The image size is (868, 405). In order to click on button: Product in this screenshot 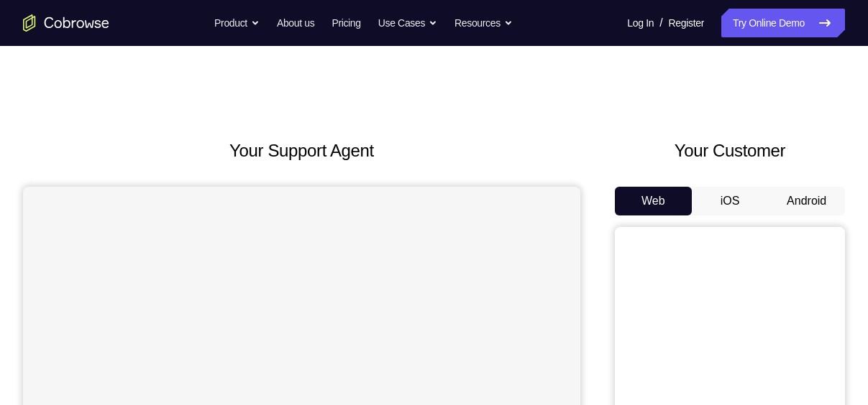, I will do `click(237, 23)`.